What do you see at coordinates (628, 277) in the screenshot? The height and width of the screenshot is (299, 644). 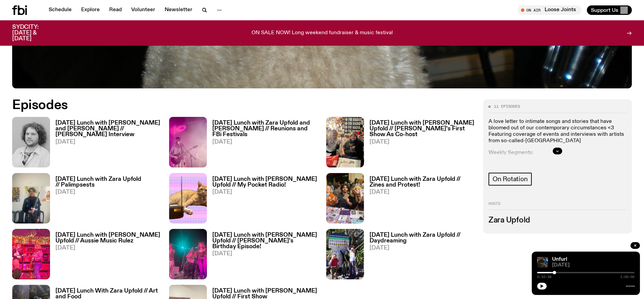 I see `span: 1:00:00` at bounding box center [628, 277].